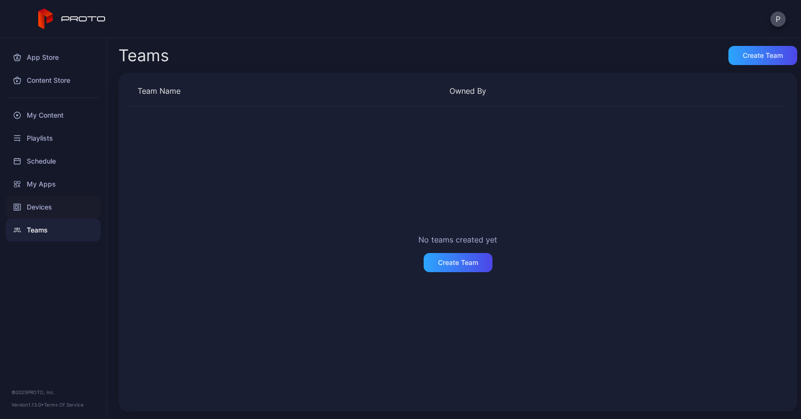 The image size is (801, 419). Describe the element at coordinates (28, 404) in the screenshot. I see `span: Version 1.13.0 •` at that location.